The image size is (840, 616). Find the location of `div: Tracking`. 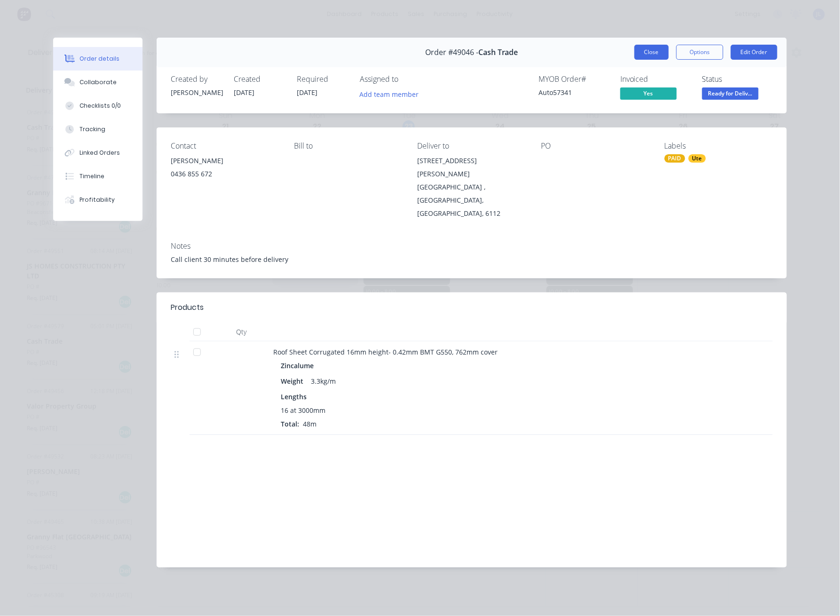

div: Tracking is located at coordinates (92, 129).